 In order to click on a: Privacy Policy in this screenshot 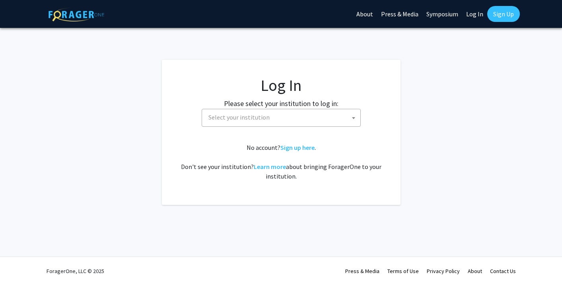, I will do `click(443, 271)`.